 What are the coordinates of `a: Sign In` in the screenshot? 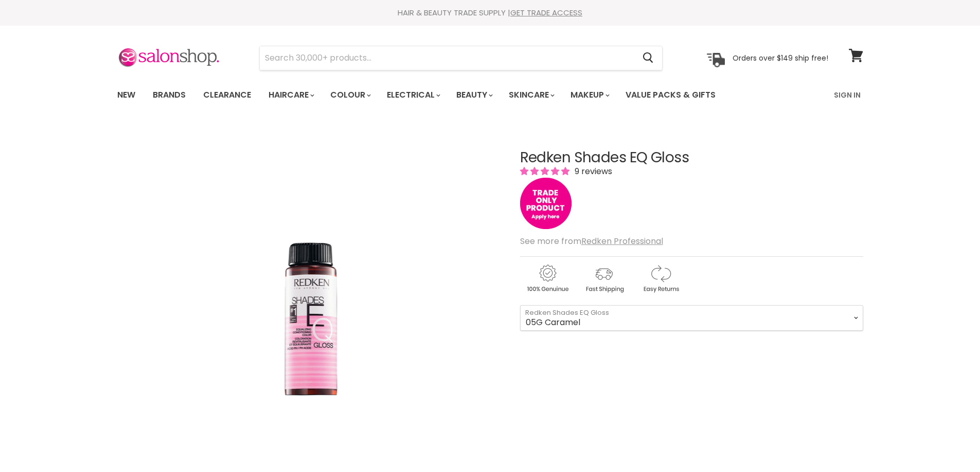 It's located at (847, 95).